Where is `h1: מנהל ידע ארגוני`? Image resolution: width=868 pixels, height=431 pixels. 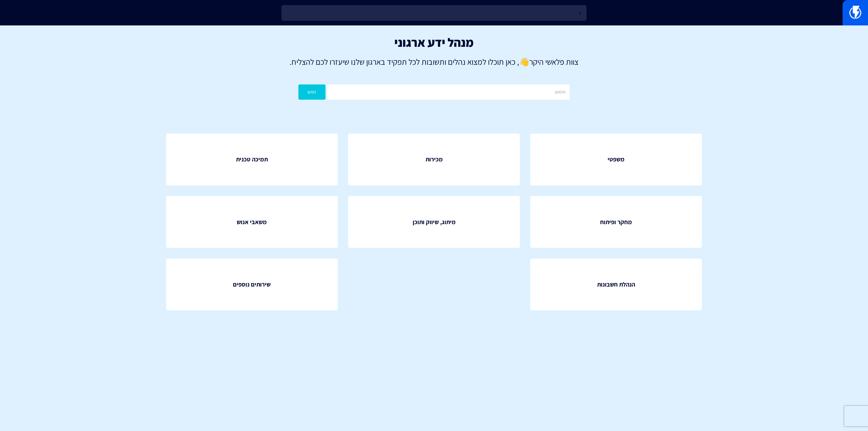
h1: מנהל ידע ארגוני is located at coordinates (434, 42).